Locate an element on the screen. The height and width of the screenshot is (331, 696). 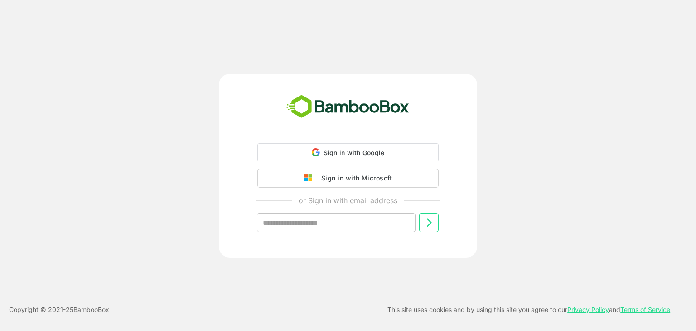
a: Terms of Service is located at coordinates (645, 309).